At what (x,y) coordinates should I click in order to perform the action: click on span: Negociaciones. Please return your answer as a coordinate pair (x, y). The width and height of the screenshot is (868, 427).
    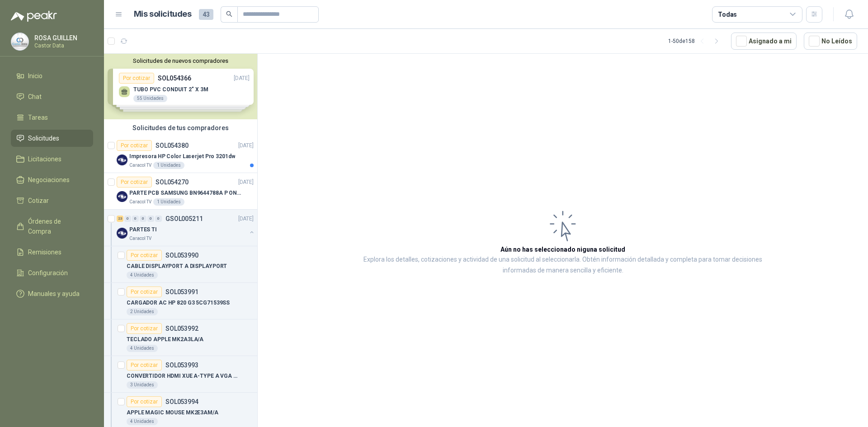
    Looking at the image, I should click on (49, 180).